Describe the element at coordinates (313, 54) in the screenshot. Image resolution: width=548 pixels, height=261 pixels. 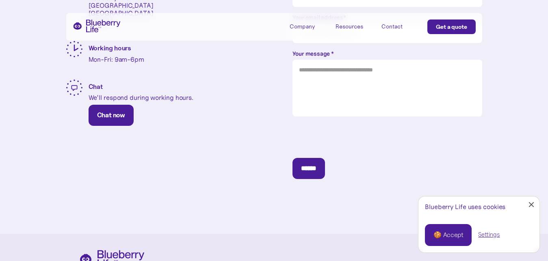
I see `strong: Your message *` at that location.